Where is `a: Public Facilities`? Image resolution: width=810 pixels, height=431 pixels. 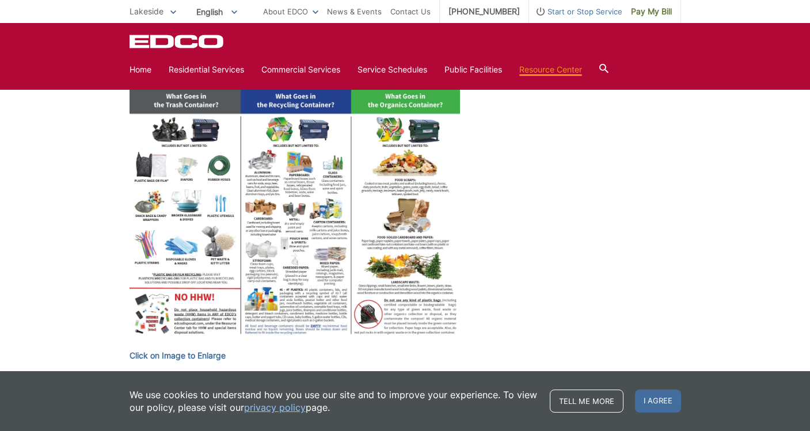
a: Public Facilities is located at coordinates (473, 70).